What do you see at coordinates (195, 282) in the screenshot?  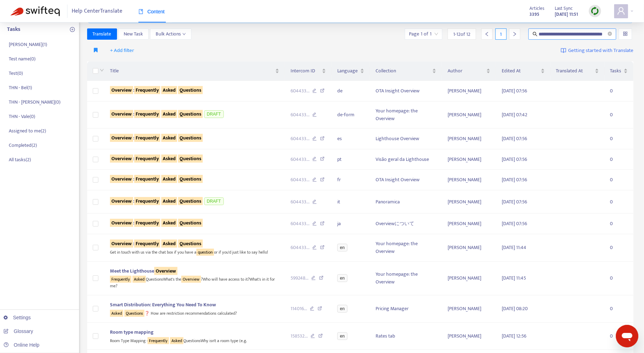 I see `div: QuestionsWhat's the ?Who will have access to it?What's in it for me?` at bounding box center [195, 282].